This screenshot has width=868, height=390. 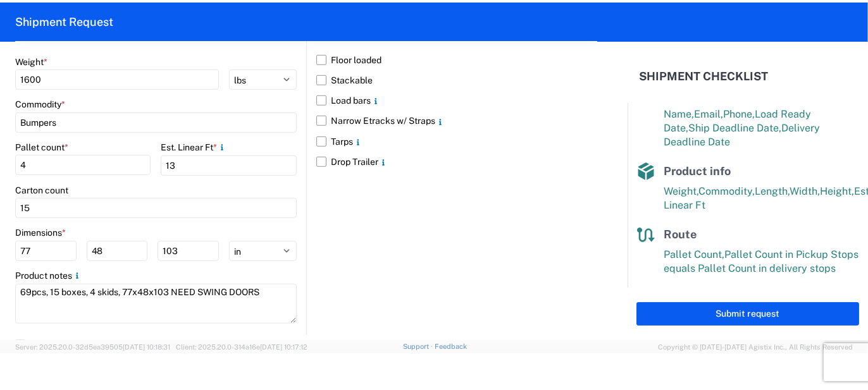 What do you see at coordinates (41, 232) in the screenshot?
I see `label: Dimensions` at bounding box center [41, 232].